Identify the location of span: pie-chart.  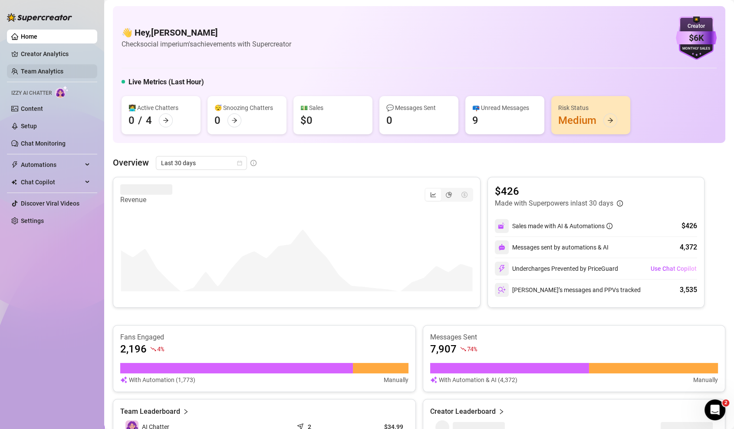
(449, 195).